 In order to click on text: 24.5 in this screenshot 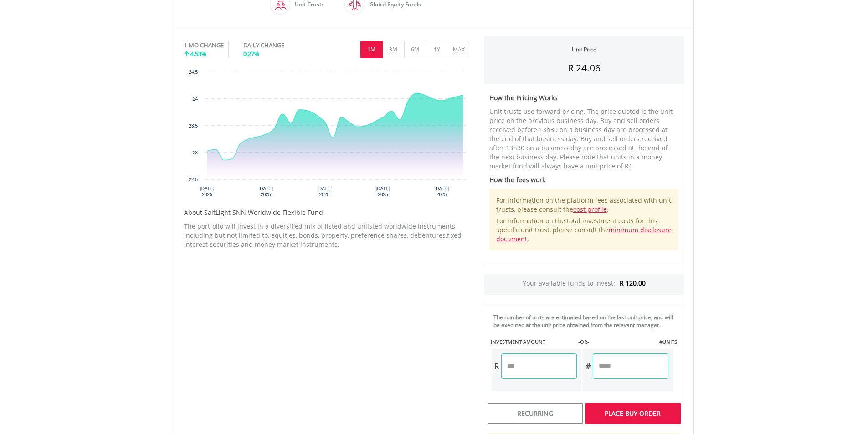, I will do `click(193, 72)`.